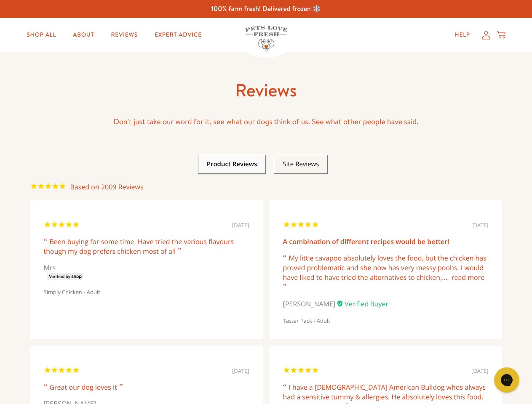 The width and height of the screenshot is (532, 404). I want to click on span: 2009, so click(107, 187).